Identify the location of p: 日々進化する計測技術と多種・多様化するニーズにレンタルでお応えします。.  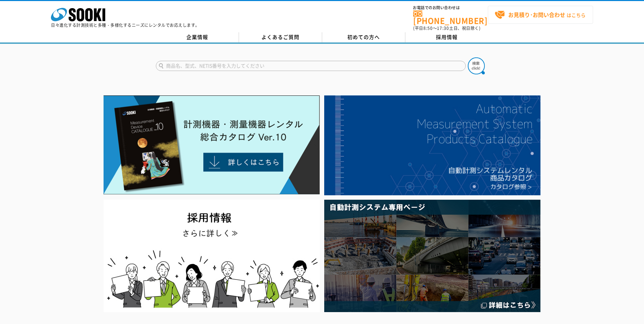
(125, 25).